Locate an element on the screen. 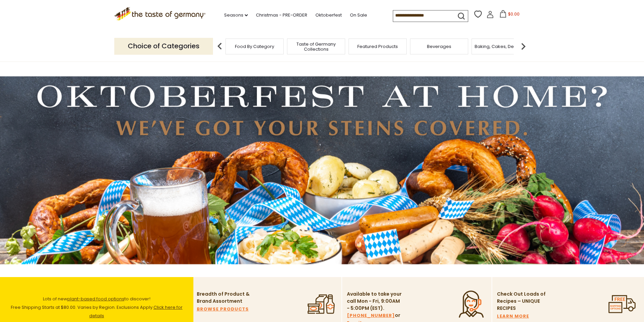  img: next arrow is located at coordinates (523, 46).